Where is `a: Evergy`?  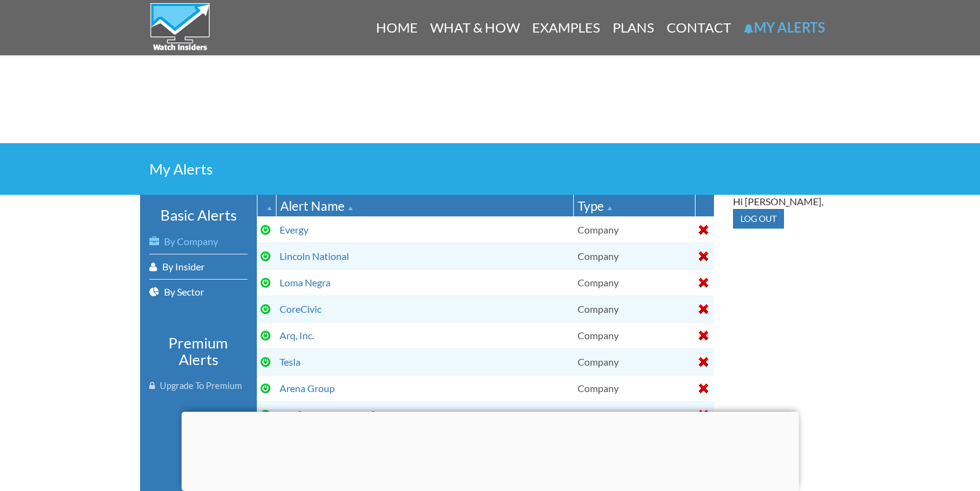 a: Evergy is located at coordinates (293, 229).